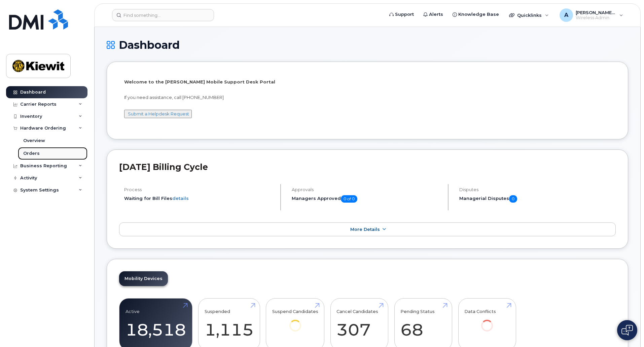 This screenshot has width=644, height=347. I want to click on a: Cancel Candidates 307, so click(359, 325).